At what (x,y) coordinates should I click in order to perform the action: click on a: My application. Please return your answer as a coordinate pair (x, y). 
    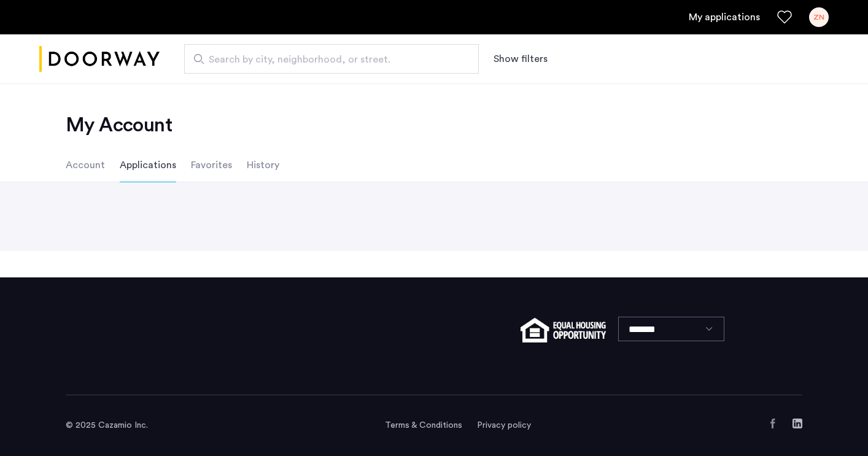
    Looking at the image, I should click on (724, 17).